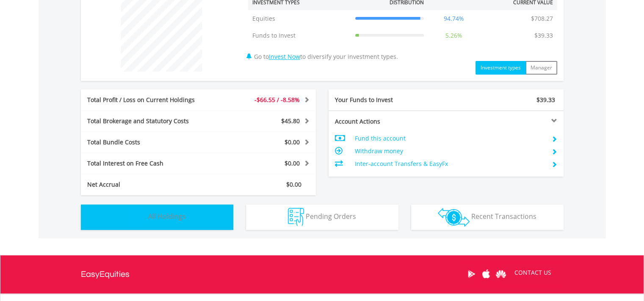  What do you see at coordinates (137, 217) in the screenshot?
I see `img: holdings-wht.png` at bounding box center [137, 217].